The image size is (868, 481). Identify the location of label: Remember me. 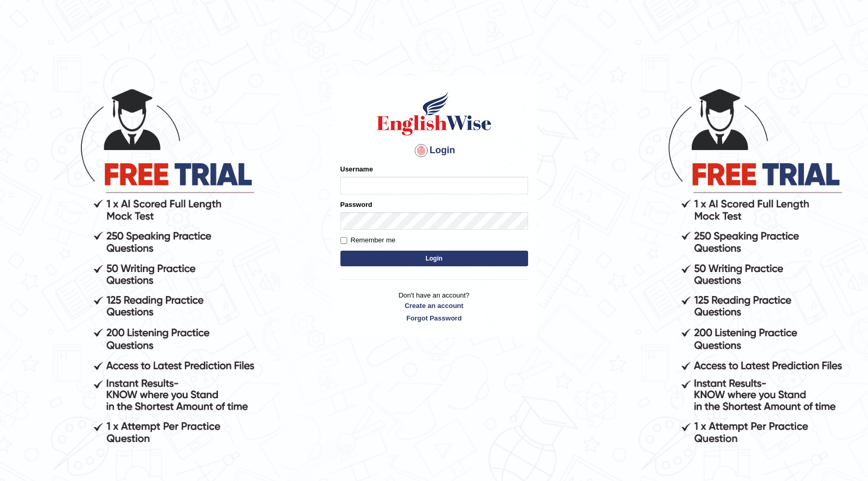
(368, 240).